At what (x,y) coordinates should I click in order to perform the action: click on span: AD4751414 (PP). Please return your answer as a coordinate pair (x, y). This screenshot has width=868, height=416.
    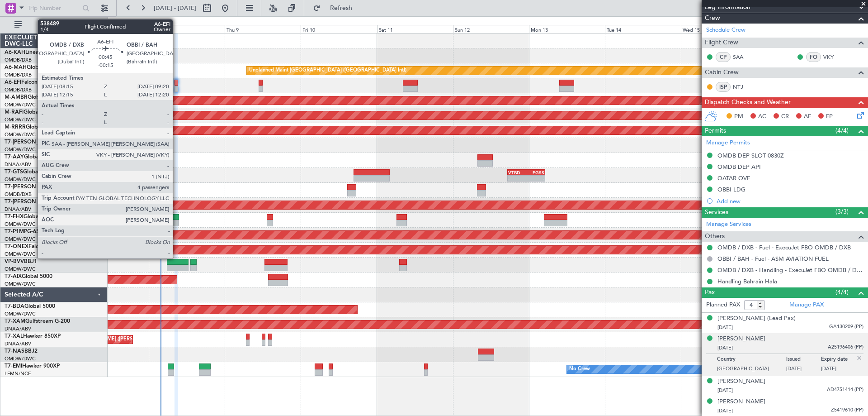
    Looking at the image, I should click on (845, 390).